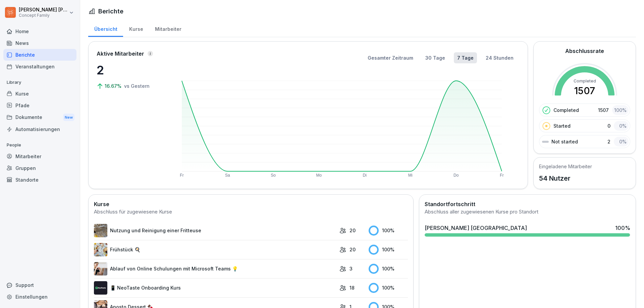 The width and height of the screenshot is (644, 308). I want to click on div: Gruppen, so click(40, 168).